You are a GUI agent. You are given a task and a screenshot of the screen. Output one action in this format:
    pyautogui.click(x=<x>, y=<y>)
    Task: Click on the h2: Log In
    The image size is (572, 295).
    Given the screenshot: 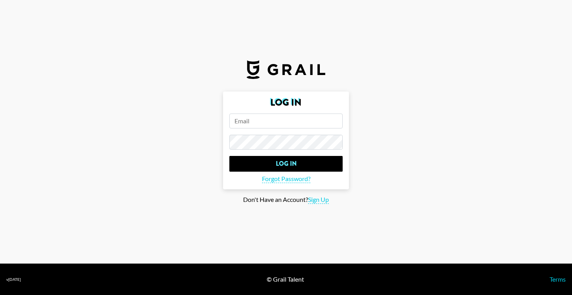 What is the action you would take?
    pyautogui.click(x=286, y=103)
    